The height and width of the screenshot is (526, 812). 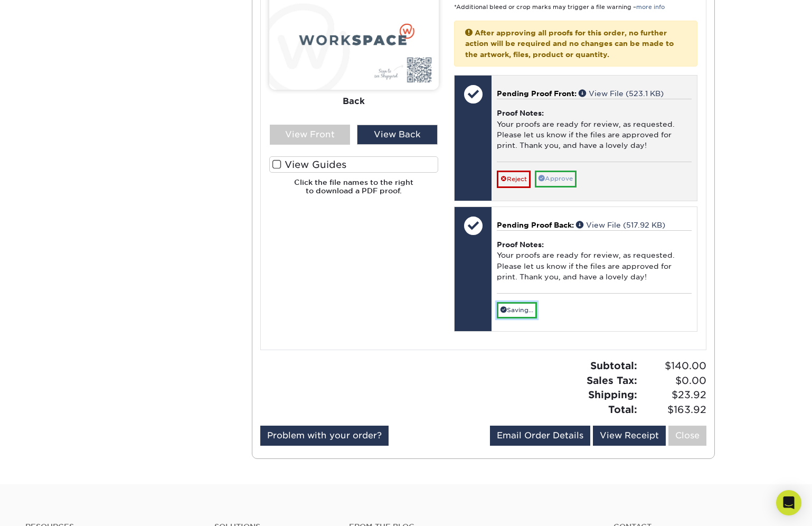 What do you see at coordinates (629, 436) in the screenshot?
I see `a: View Receipt` at bounding box center [629, 436].